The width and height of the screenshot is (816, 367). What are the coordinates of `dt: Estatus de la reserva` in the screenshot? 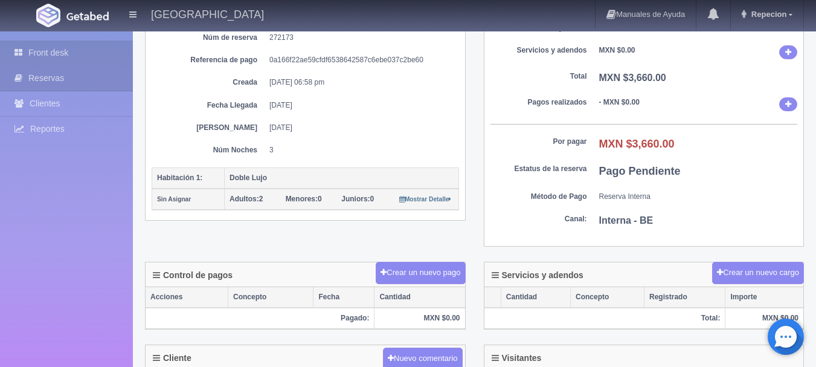 It's located at (539, 169).